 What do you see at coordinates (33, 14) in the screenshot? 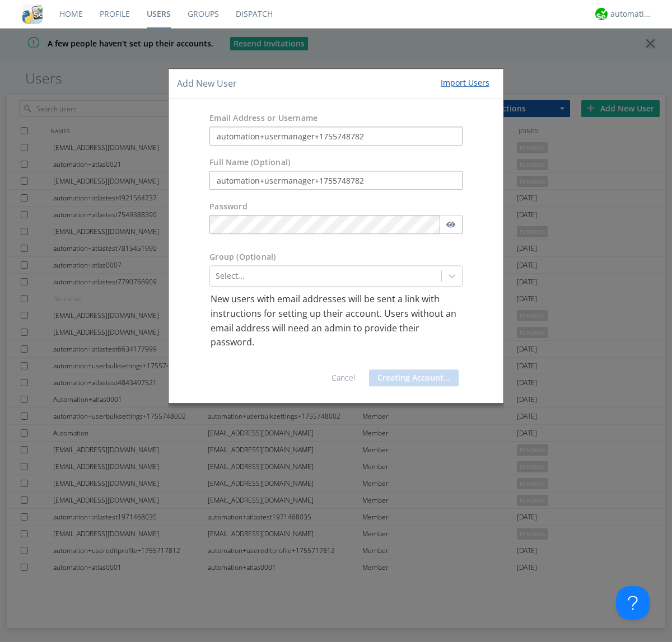
I see `img: cddb5a64eb264b2086981ab96f4c1ba7` at bounding box center [33, 14].